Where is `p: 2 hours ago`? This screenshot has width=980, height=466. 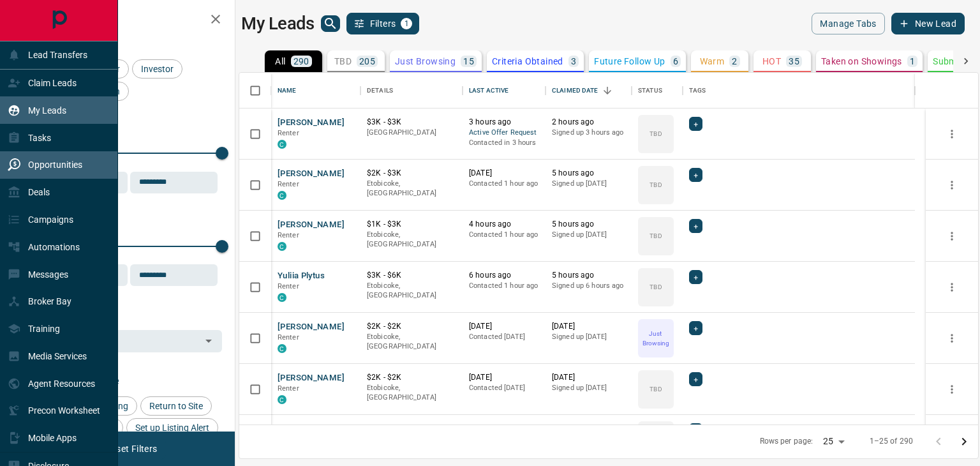 p: 2 hours ago is located at coordinates (588, 122).